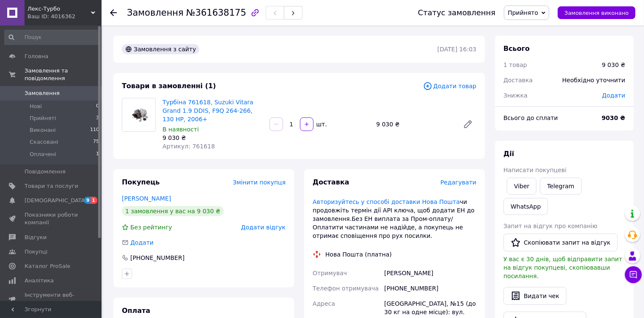 The height and width of the screenshot is (318, 644). Describe the element at coordinates (96, 142) in the screenshot. I see `span: 75` at that location.